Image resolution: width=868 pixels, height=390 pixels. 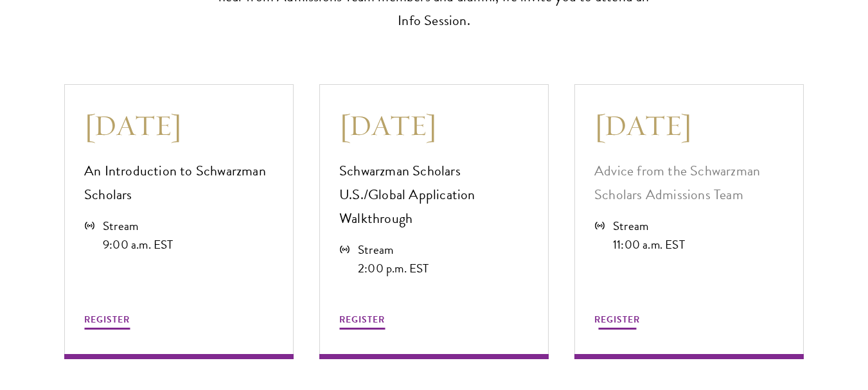 What do you see at coordinates (688, 183) in the screenshot?
I see `p: Advice from the Schwarzman Scholars Admissions Team` at bounding box center [688, 183].